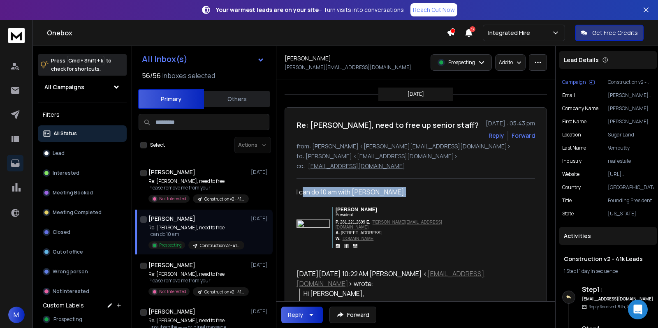 The height and width of the screenshot is (328, 658). What do you see at coordinates (267, 9) in the screenshot?
I see `strong: Your warmest leads are on your site` at bounding box center [267, 9].